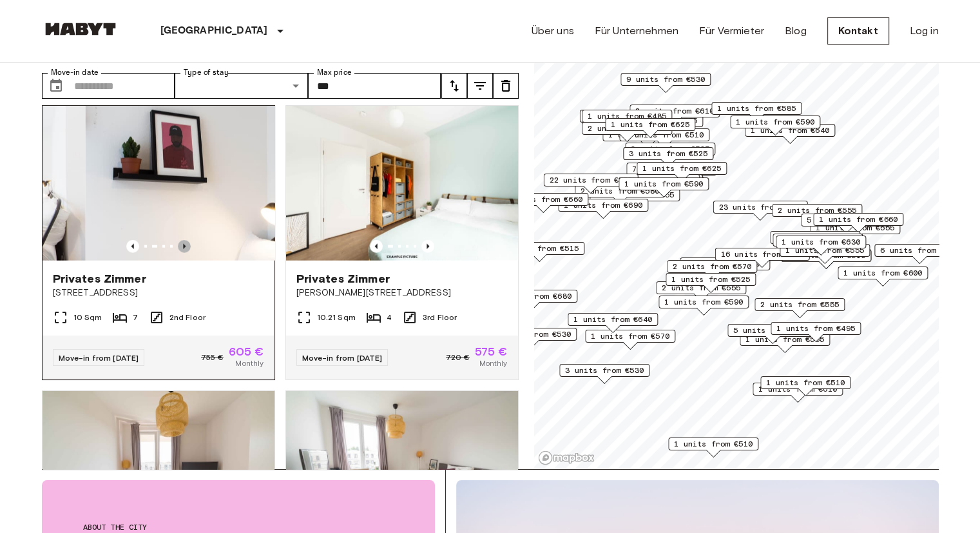 Image resolution: width=980 pixels, height=533 pixels. Describe the element at coordinates (859, 31) in the screenshot. I see `a: Kontakt` at that location.